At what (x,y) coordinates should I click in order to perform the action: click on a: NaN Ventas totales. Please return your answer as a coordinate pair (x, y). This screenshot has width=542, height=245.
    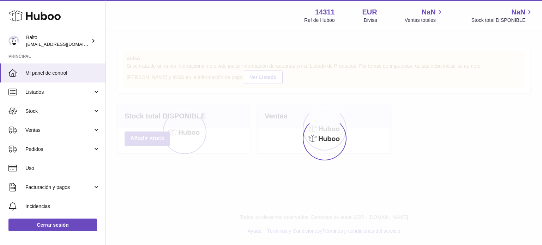
    Looking at the image, I should click on (424, 16).